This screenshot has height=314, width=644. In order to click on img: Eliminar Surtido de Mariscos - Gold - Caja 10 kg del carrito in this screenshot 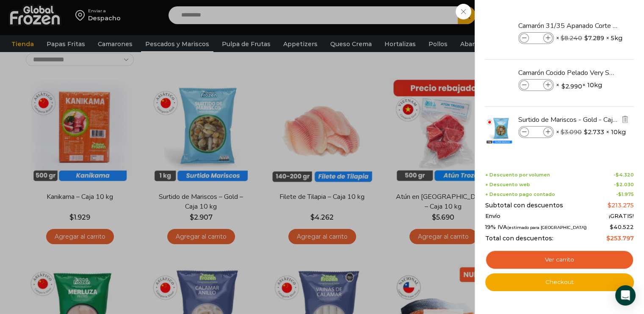, I will do `click(625, 119)`.